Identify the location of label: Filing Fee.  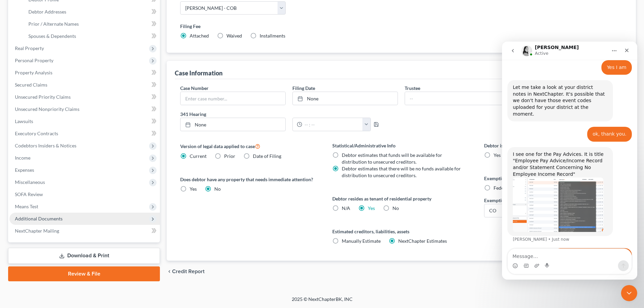
(401, 26).